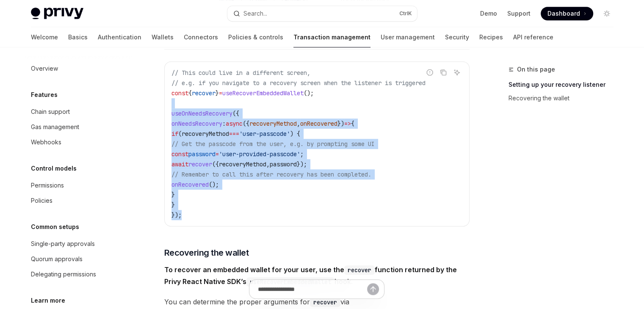  What do you see at coordinates (332, 37) in the screenshot?
I see `a: Transaction management` at bounding box center [332, 37].